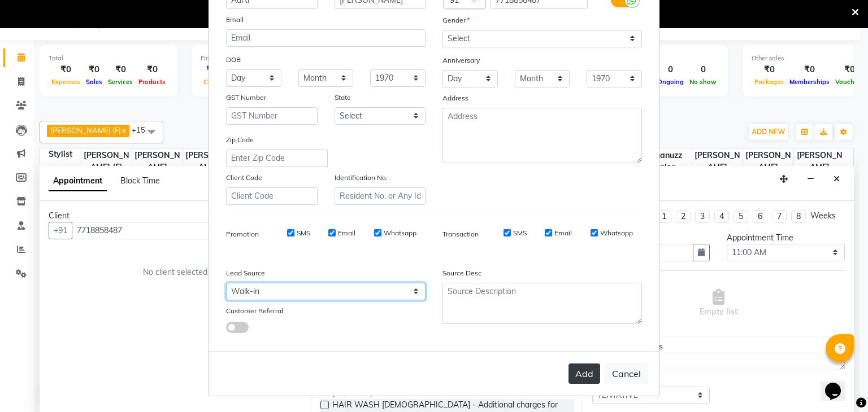 Image resolution: width=868 pixels, height=412 pixels. What do you see at coordinates (361, 178) in the screenshot?
I see `label: Identification No.` at bounding box center [361, 178].